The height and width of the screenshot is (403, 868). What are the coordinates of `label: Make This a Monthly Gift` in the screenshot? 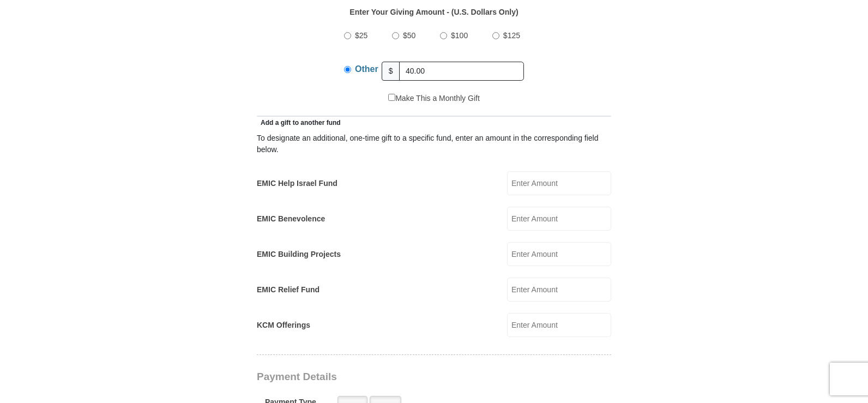 It's located at (434, 98).